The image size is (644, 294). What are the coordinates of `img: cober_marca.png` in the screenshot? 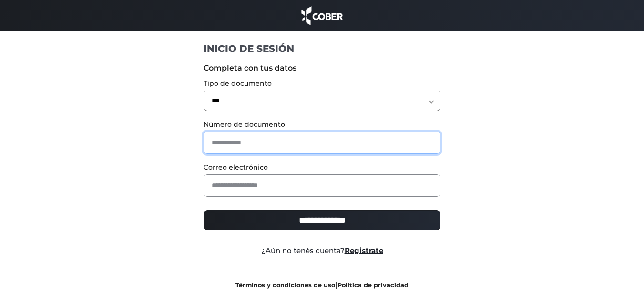 It's located at (322, 15).